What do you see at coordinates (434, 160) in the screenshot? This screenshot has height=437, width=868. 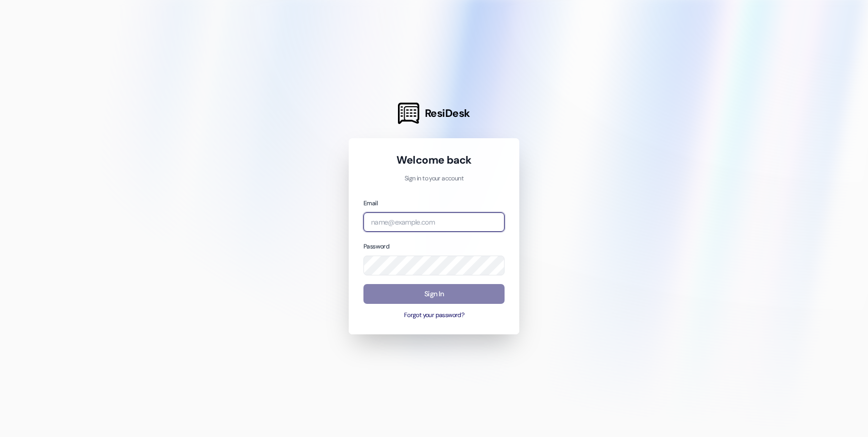 I see `h1: Welcome back` at bounding box center [434, 160].